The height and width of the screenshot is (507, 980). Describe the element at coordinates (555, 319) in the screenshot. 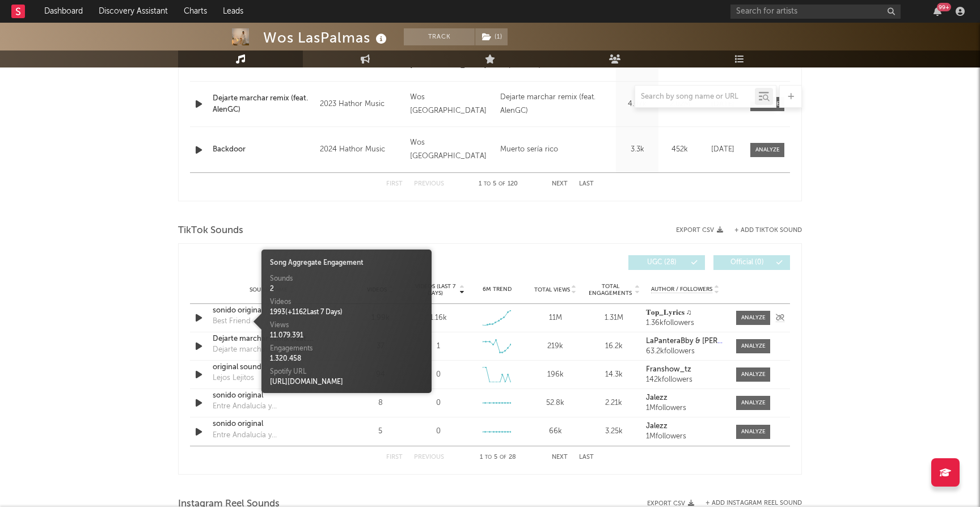

I see `div: 11M` at that location.